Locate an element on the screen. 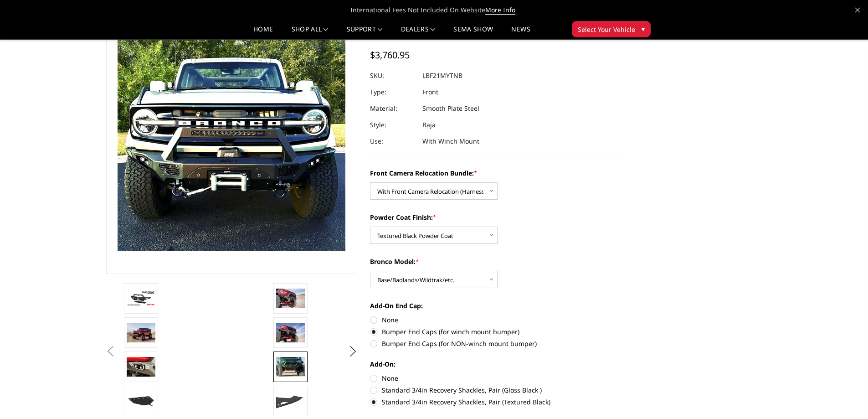 The height and width of the screenshot is (419, 868). dd: Smooth Plate Steel is located at coordinates (451, 109).